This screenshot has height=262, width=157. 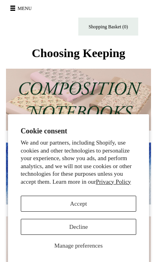 What do you see at coordinates (79, 203) in the screenshot?
I see `button: Accept` at bounding box center [79, 203].